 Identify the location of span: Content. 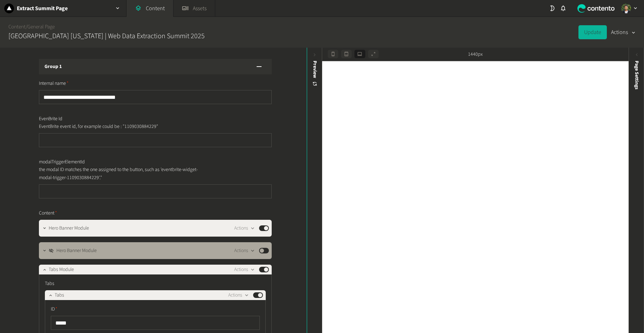
(48, 213).